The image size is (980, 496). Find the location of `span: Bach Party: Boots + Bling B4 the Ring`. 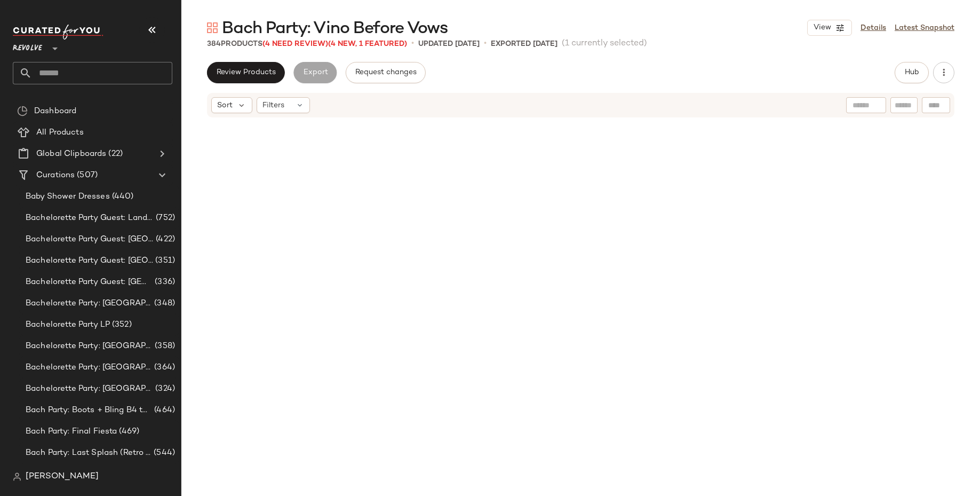

span: Bach Party: Boots + Bling B4 the Ring is located at coordinates (89, 410).